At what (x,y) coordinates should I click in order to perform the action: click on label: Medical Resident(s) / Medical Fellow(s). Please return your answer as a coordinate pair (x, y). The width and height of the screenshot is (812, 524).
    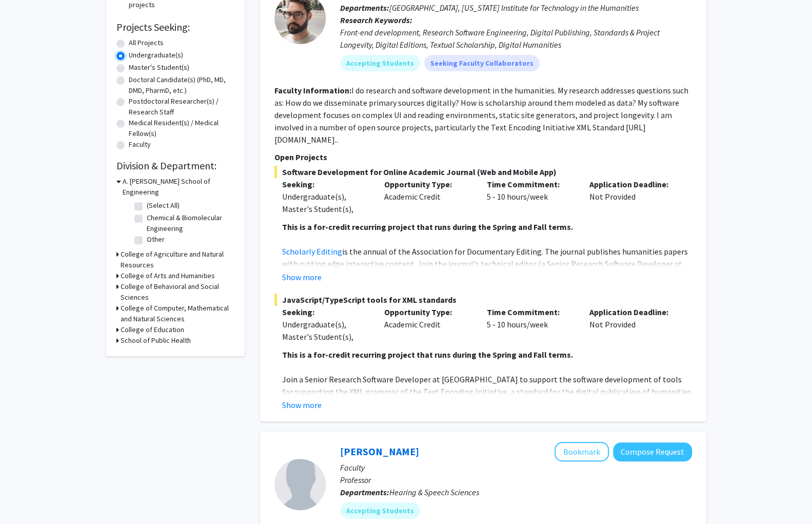
    Looking at the image, I should click on (182, 128).